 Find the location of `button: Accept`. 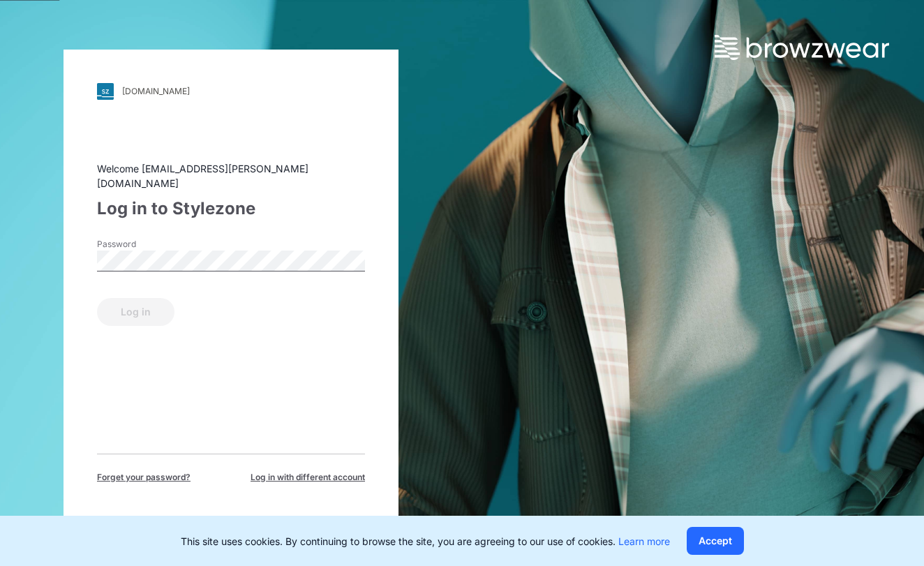

button: Accept is located at coordinates (715, 541).